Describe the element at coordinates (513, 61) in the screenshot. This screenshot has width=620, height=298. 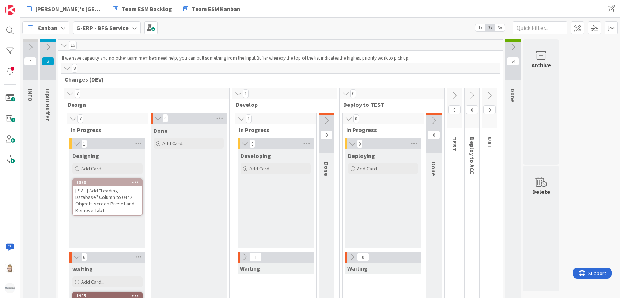
I see `span: 54` at that location.